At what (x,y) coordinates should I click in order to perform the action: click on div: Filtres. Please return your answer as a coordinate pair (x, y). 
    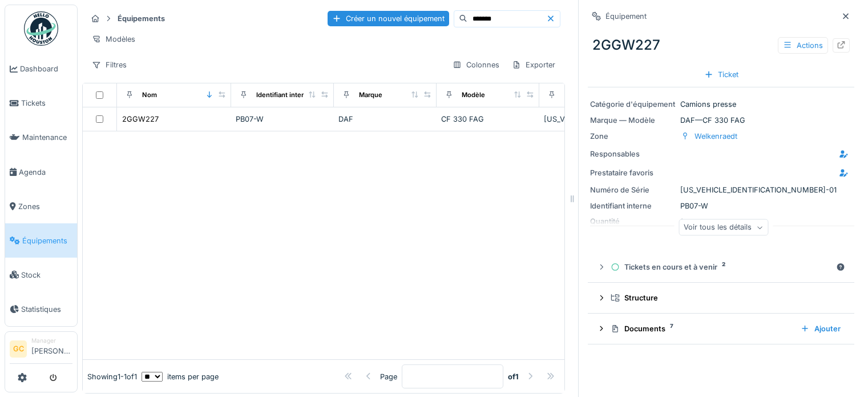
    Looking at the image, I should click on (109, 64).